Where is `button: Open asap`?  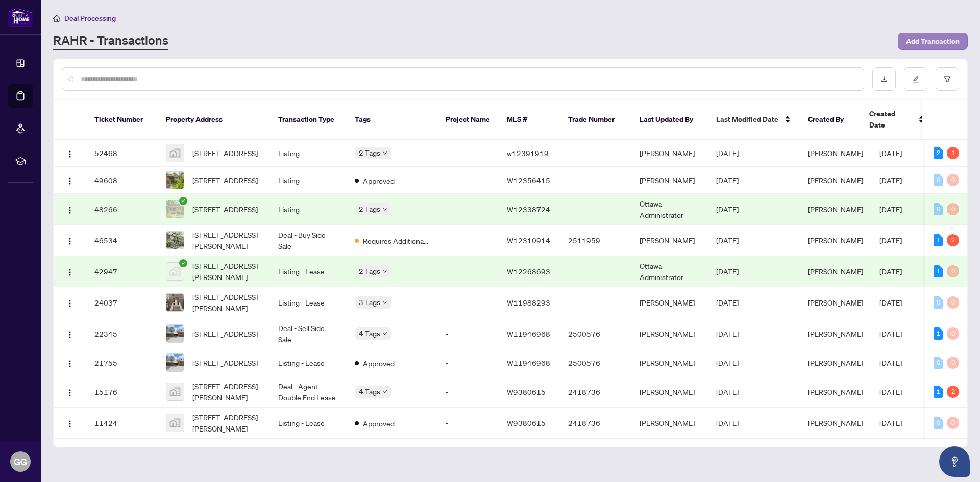
button: Open asap is located at coordinates (954, 461).